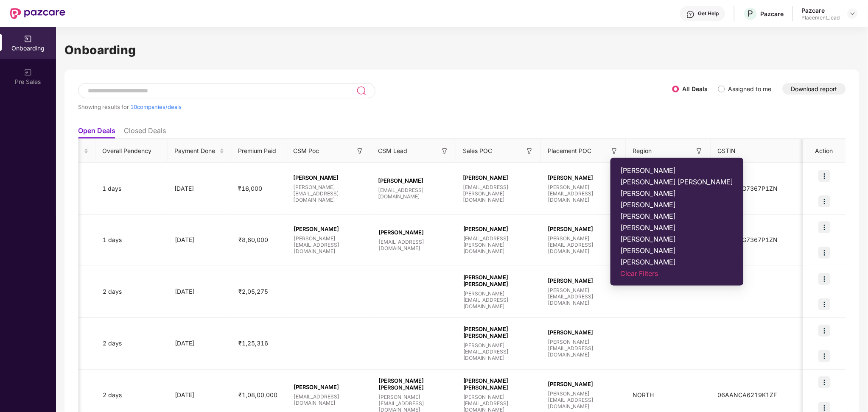 This screenshot has height=412, width=868. What do you see at coordinates (254, 291) in the screenshot?
I see `span: ₹2,05,275` at bounding box center [254, 291].